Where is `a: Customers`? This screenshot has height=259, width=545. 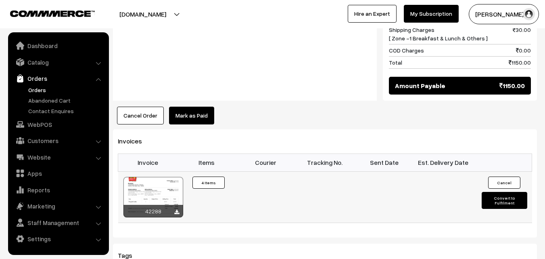
a: Customers is located at coordinates (58, 140).